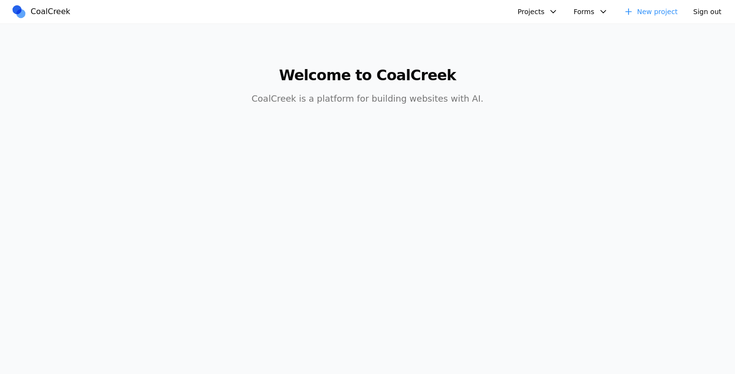  Describe the element at coordinates (707, 12) in the screenshot. I see `button: Sign out` at that location.